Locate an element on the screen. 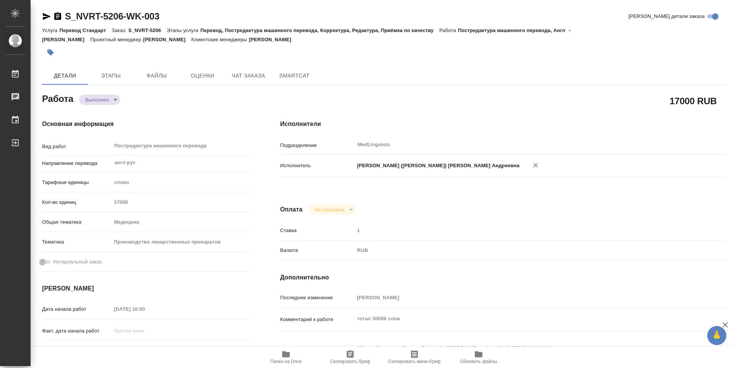  h4: Основная информация is located at coordinates (146, 124).